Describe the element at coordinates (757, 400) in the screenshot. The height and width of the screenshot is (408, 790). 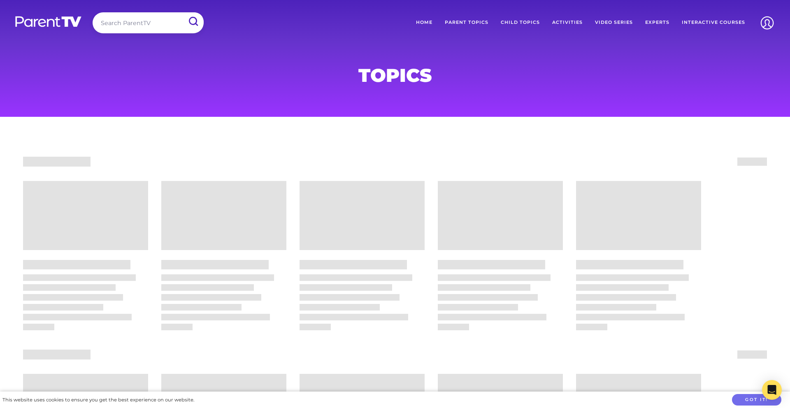
I see `button: Got it!` at that location.